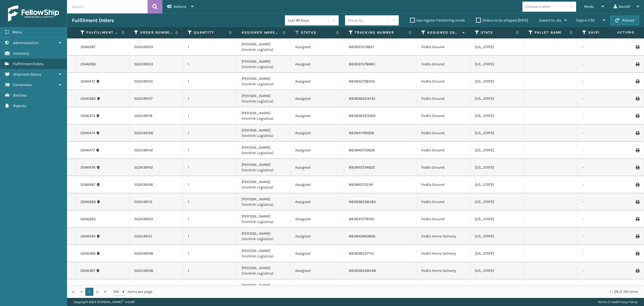  I want to click on span: Containers, so click(22, 85).